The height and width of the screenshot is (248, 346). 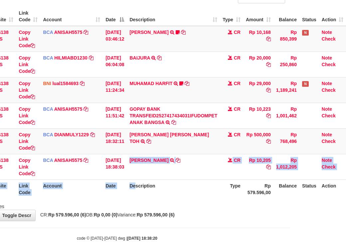 I want to click on th: Link Code: activate to sort column ascending, so click(x=28, y=16).